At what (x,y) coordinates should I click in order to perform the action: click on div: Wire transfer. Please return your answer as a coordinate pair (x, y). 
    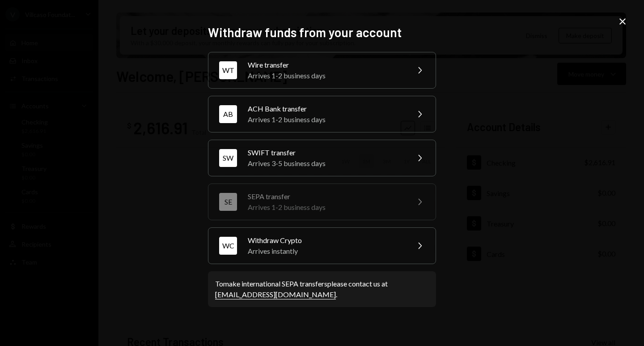
    Looking at the image, I should click on (326, 65).